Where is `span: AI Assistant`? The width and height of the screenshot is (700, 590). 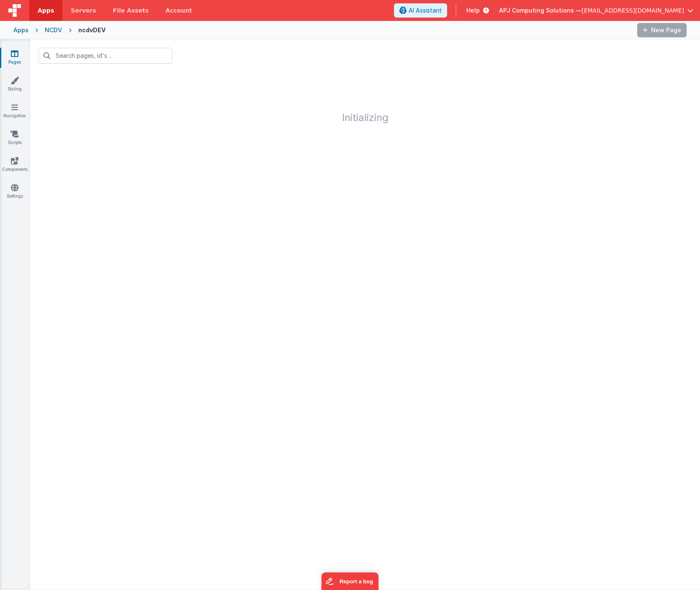 span: AI Assistant is located at coordinates (425, 11).